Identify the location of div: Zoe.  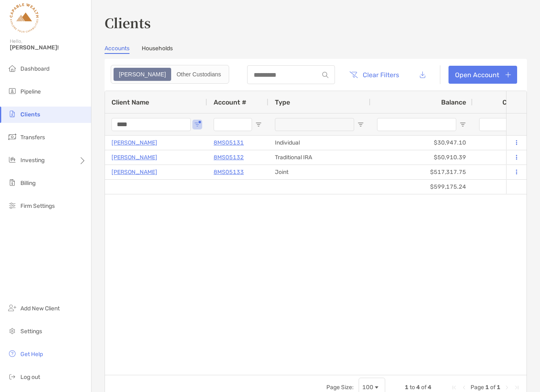
(142, 74).